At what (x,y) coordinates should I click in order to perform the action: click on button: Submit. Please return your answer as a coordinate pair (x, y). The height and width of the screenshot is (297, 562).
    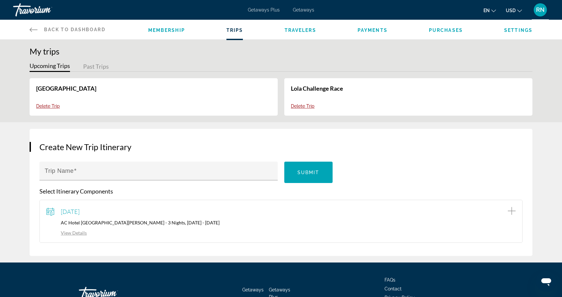
    Looking at the image, I should click on (308, 172).